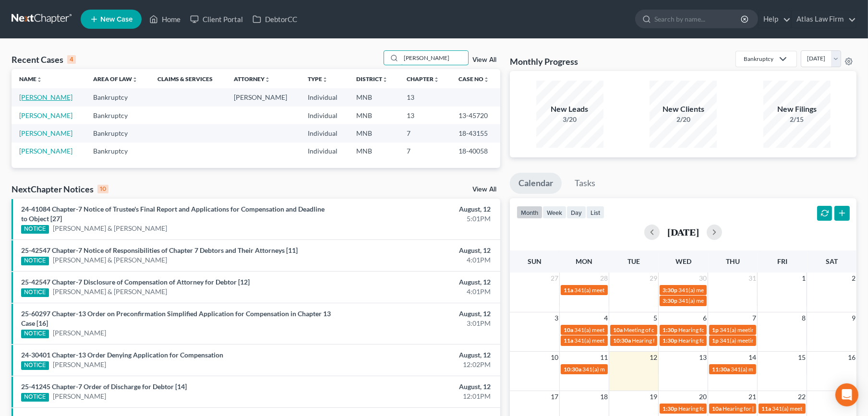 The width and height of the screenshot is (868, 416). I want to click on a: 25-42547 Chapter-7 Notice of Responsibilities of Chapter 7 Debtors and Their Attorneys [11], so click(159, 250).